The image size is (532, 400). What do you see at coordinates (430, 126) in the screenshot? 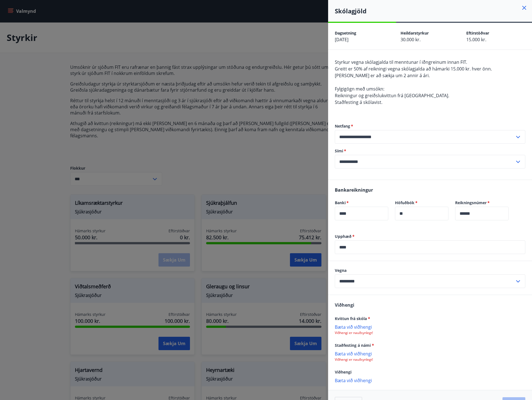
I see `label: Netfang` at bounding box center [430, 126].